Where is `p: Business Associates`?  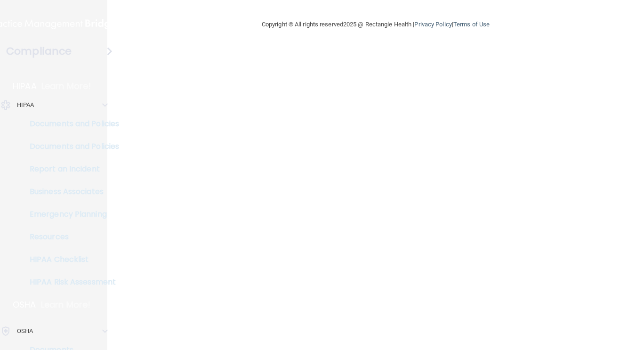 p: Business Associates is located at coordinates (70, 192).